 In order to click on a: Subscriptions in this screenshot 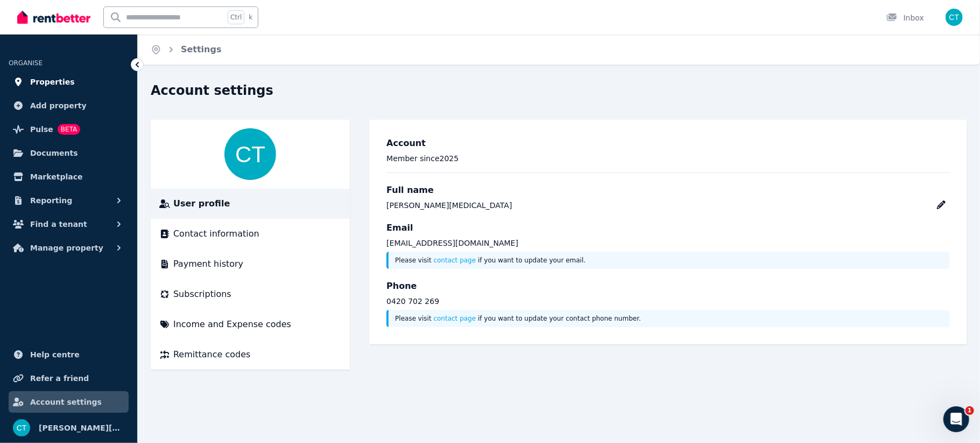, I will do `click(250, 294)`.